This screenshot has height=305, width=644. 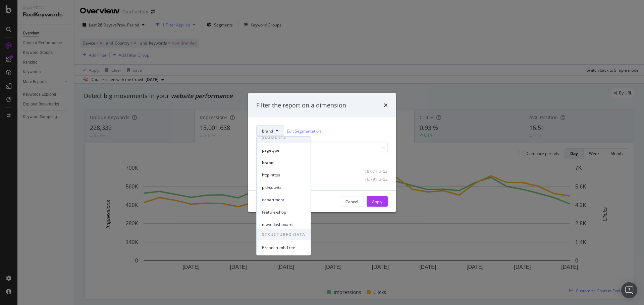 What do you see at coordinates (284, 248) in the screenshot?
I see `span: Breadcrumb Tree` at bounding box center [284, 248].